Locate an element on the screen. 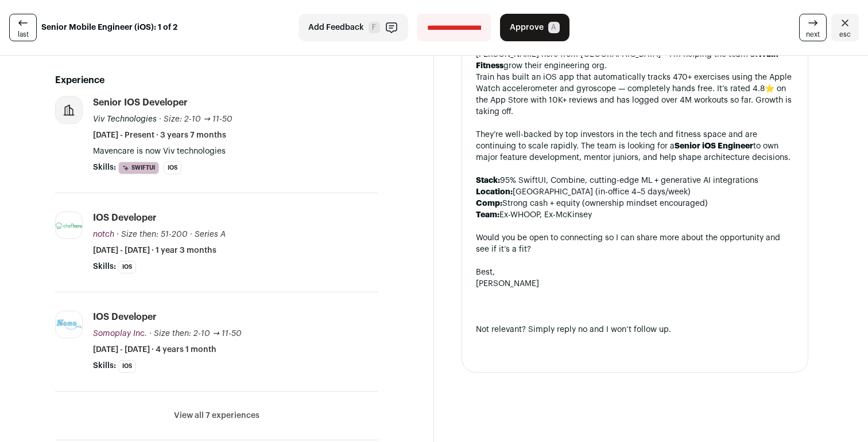  strong: Senior iOS Engineer is located at coordinates (714, 147).